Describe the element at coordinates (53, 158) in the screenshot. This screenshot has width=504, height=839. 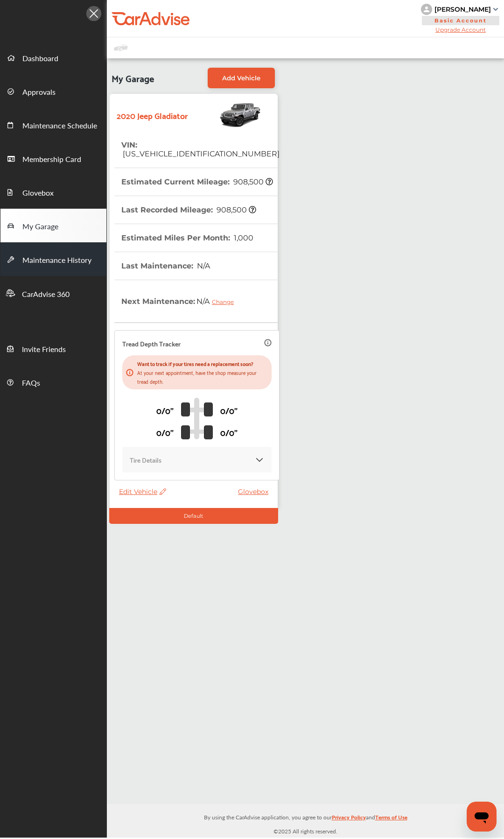
I see `a: Membership Card` at that location.